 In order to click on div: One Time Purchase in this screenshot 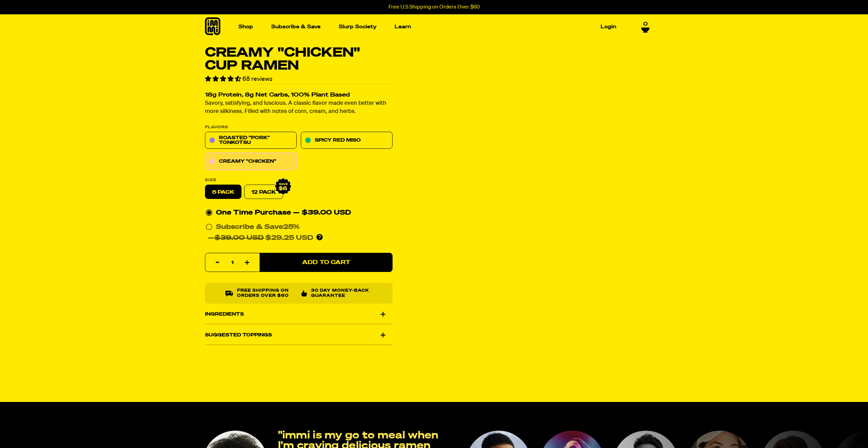, I will do `click(298, 213)`.